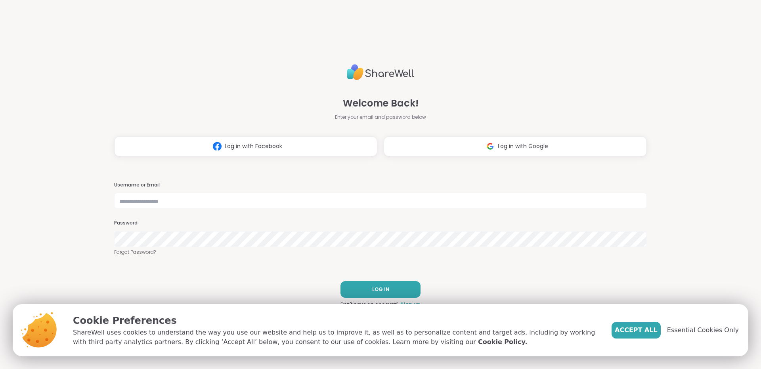  I want to click on h3: Username or Email, so click(381, 185).